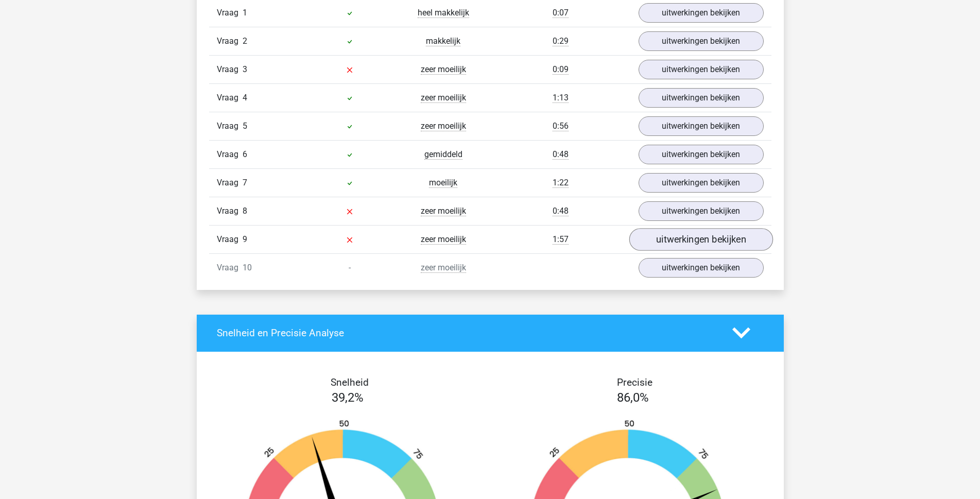 This screenshot has height=499, width=980. I want to click on span: 1, so click(245, 12).